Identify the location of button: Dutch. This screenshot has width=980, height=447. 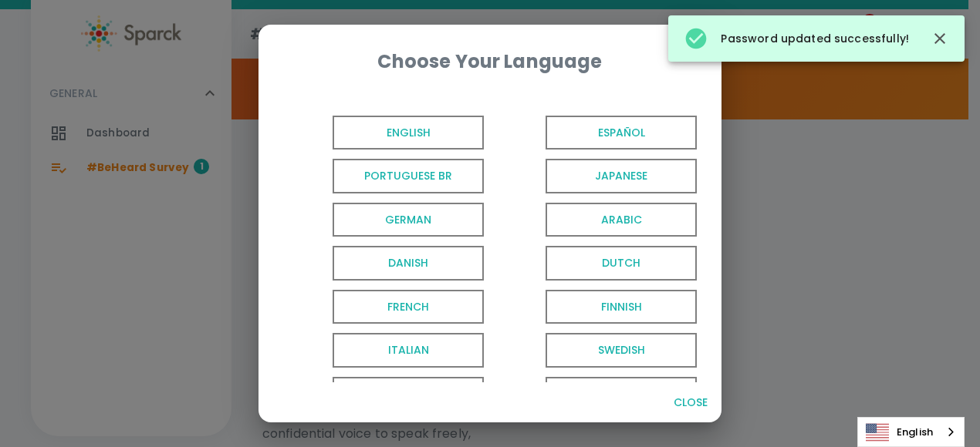
(597, 263).